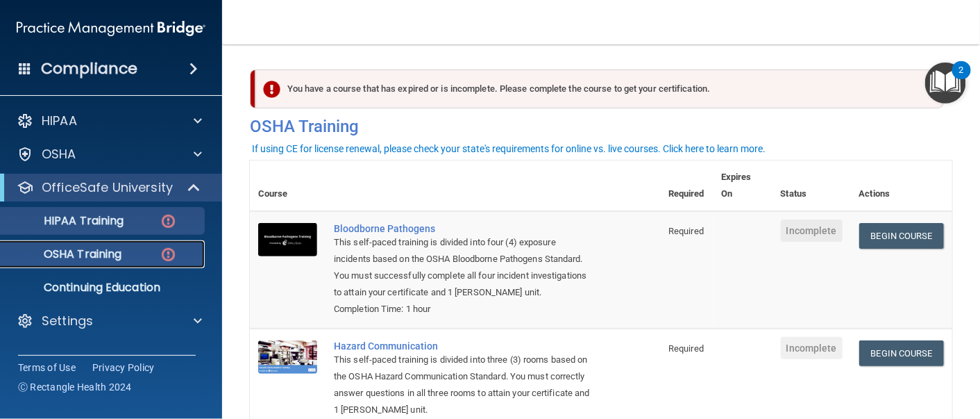  I want to click on div: 2, so click(961, 80).